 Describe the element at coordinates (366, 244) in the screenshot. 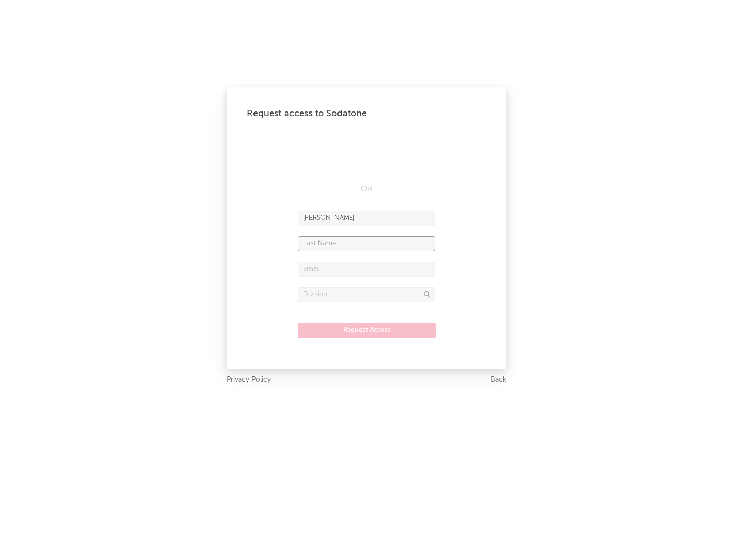

I see `input: Last Name` at that location.